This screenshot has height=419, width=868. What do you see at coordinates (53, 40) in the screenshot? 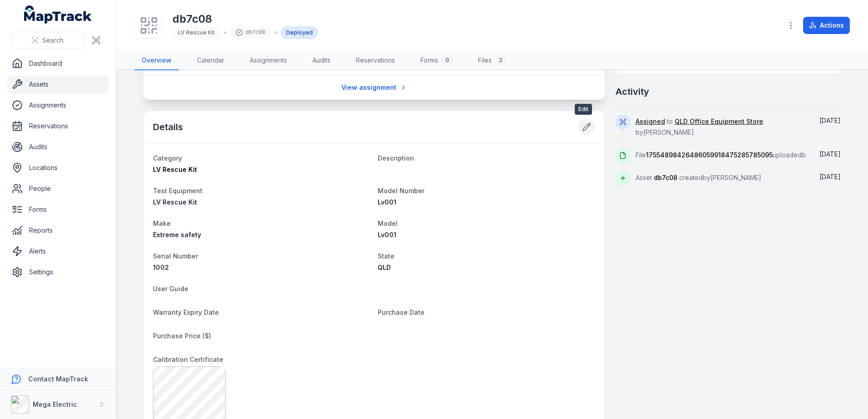
I see `span: Search` at bounding box center [53, 40].